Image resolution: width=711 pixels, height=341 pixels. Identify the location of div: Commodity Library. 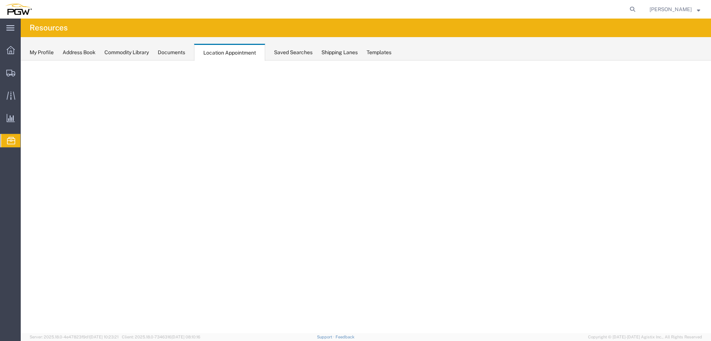
(127, 52).